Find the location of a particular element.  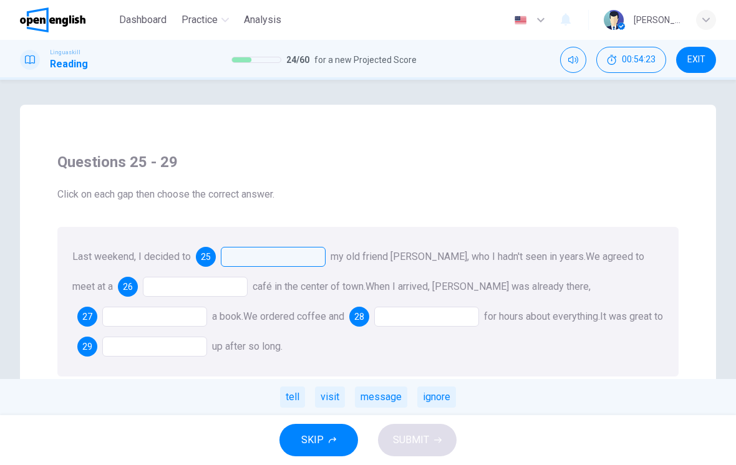

h1: Reading is located at coordinates (69, 64).